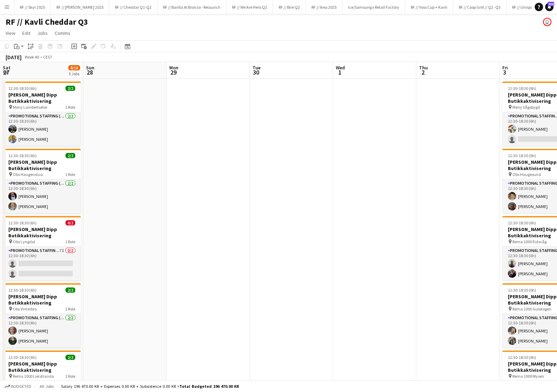 Image resolution: width=557 pixels, height=392 pixels. I want to click on span: Rema 1000 Lierstranda, so click(33, 376).